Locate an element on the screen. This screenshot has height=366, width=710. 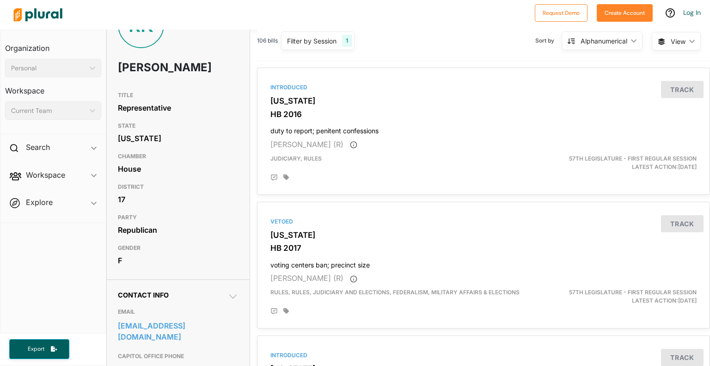
div: 17 is located at coordinates (178, 199).